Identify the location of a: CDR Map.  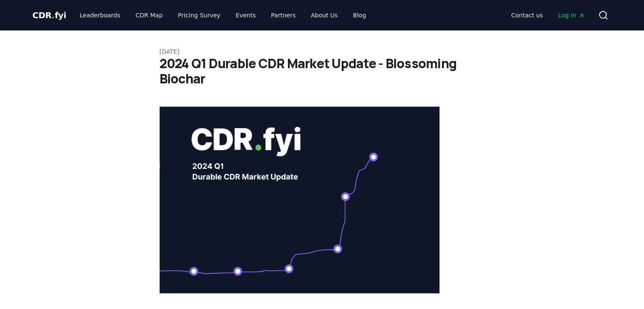
(149, 15).